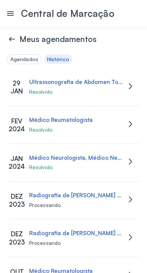 The width and height of the screenshot is (147, 273). What do you see at coordinates (58, 59) in the screenshot?
I see `div: Histórico` at bounding box center [58, 59].